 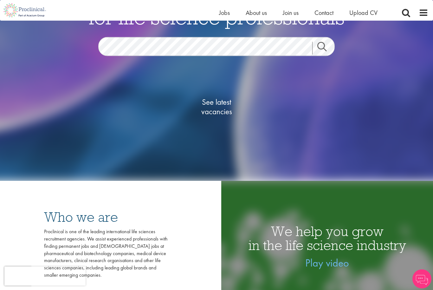 I want to click on a: Play video, so click(x=327, y=262).